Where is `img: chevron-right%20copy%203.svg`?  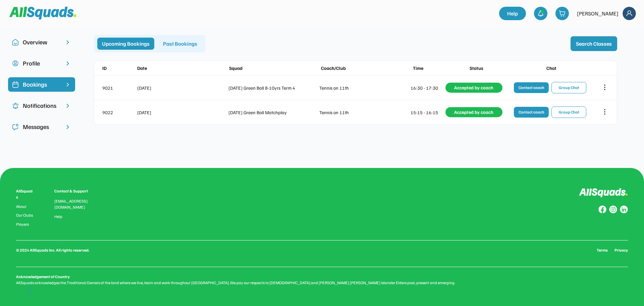
img: chevron-right%20copy%203.svg is located at coordinates (68, 85).